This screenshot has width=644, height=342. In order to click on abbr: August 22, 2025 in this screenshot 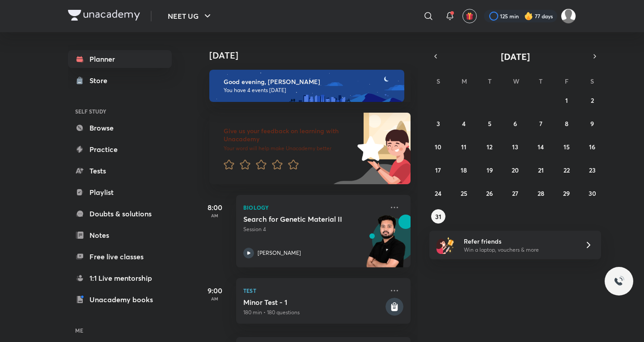, I will do `click(567, 170)`.